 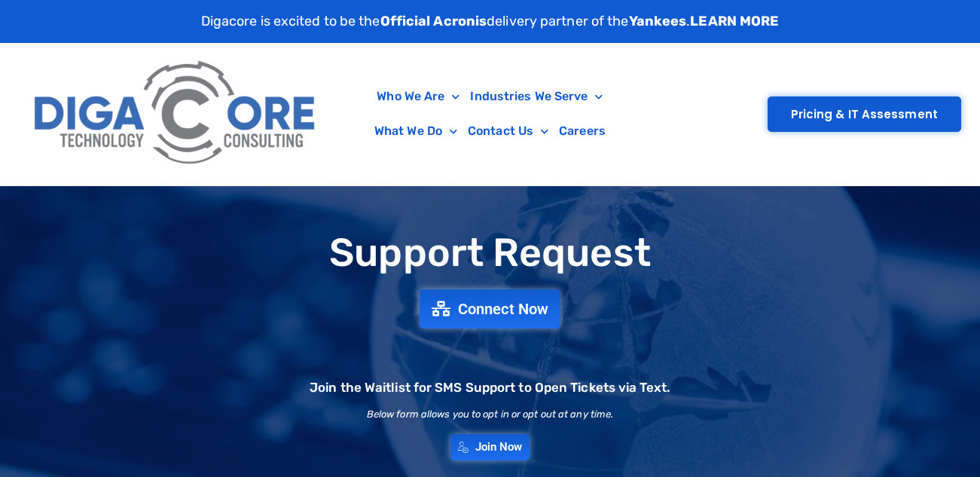 I want to click on a: Contact Us, so click(x=508, y=131).